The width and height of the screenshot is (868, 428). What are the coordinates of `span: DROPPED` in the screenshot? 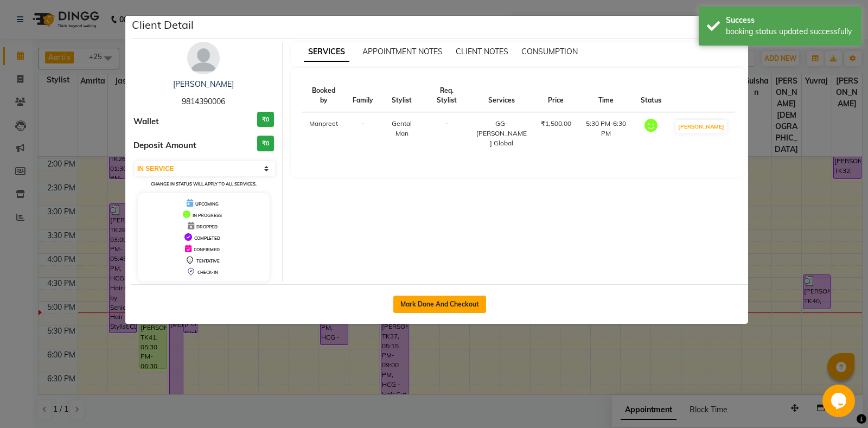 It's located at (207, 227).